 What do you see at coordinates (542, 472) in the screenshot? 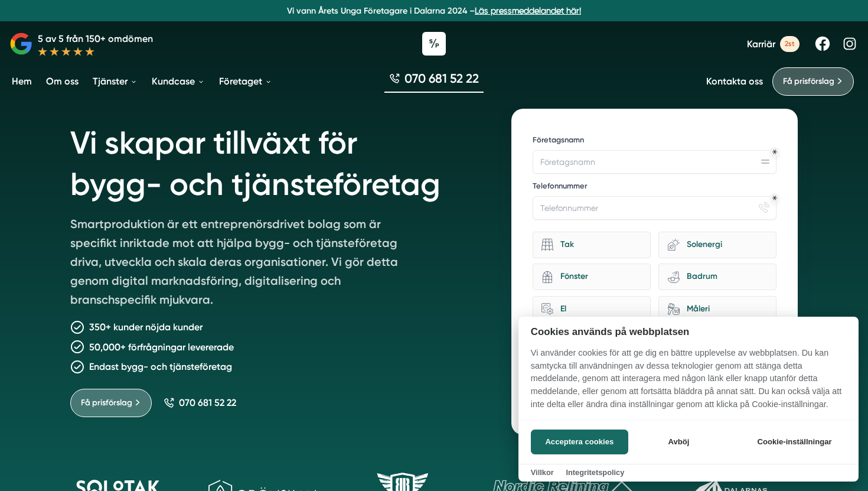
I see `a: Villkor` at bounding box center [542, 472].